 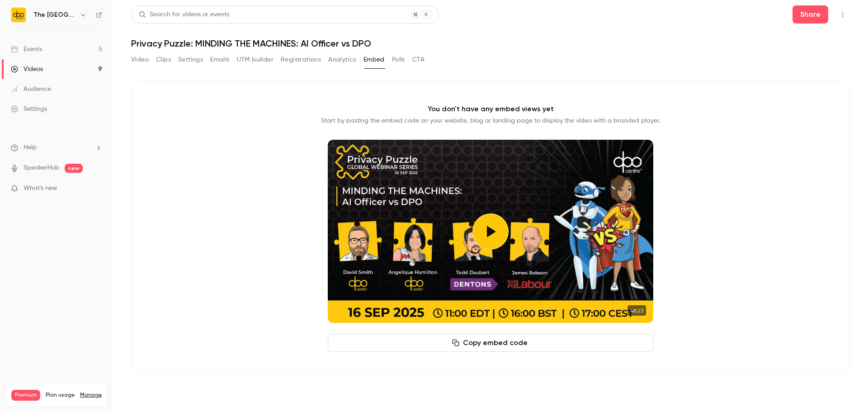 What do you see at coordinates (491, 109) in the screenshot?
I see `p: You don't have any embed views yet` at bounding box center [491, 109].